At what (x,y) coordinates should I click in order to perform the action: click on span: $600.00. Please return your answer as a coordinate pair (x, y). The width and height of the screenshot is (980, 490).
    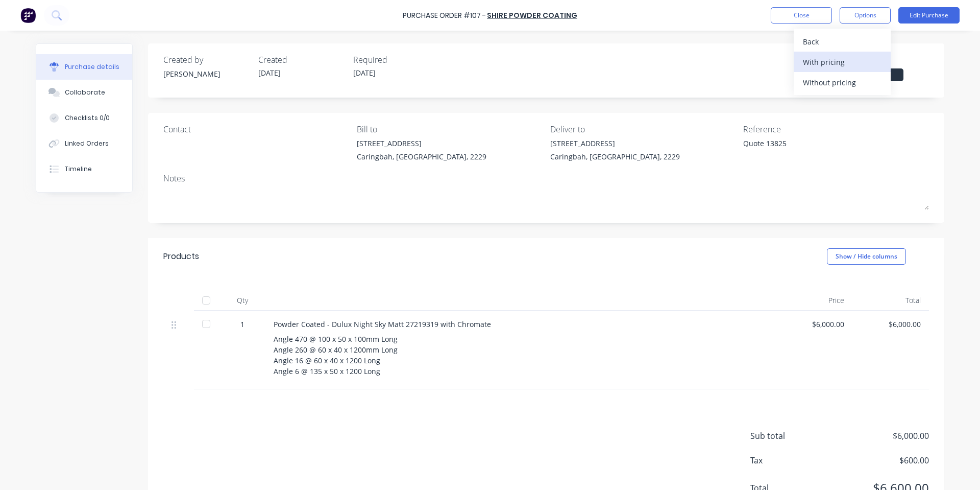
    Looking at the image, I should click on (877, 460).